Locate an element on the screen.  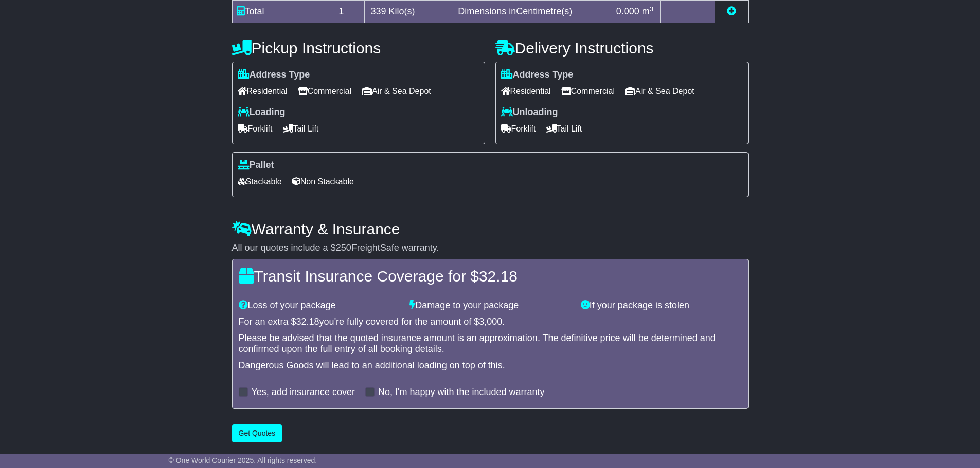
td: Dimensions in Centimetre(s) is located at coordinates (515, 11).